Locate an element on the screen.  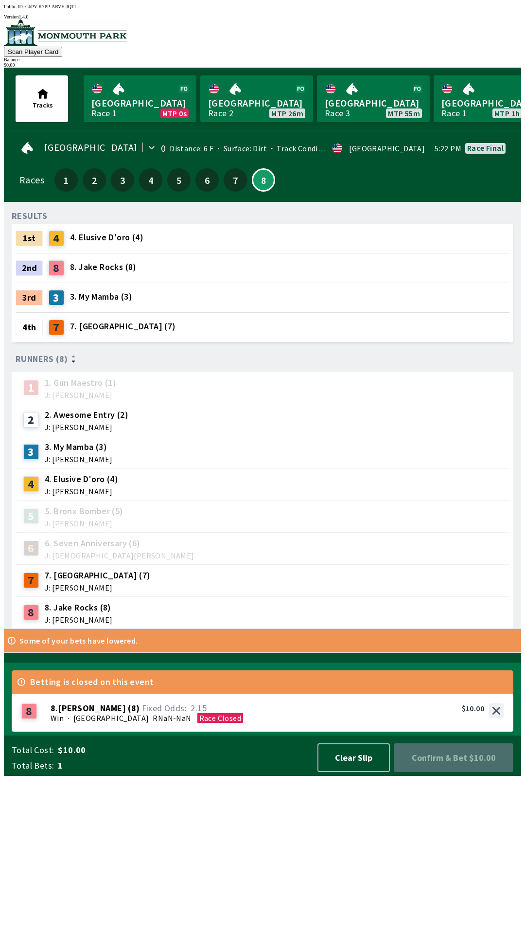
span: Confirm & Bet $10.00 is located at coordinates (454, 757).